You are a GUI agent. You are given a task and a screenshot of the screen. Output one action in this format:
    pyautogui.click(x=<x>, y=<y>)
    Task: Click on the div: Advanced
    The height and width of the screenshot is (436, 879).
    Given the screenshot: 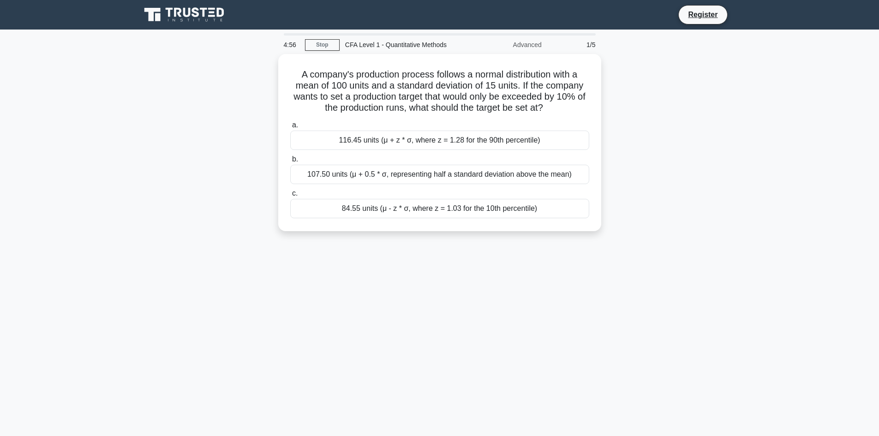 What is the action you would take?
    pyautogui.click(x=507, y=45)
    